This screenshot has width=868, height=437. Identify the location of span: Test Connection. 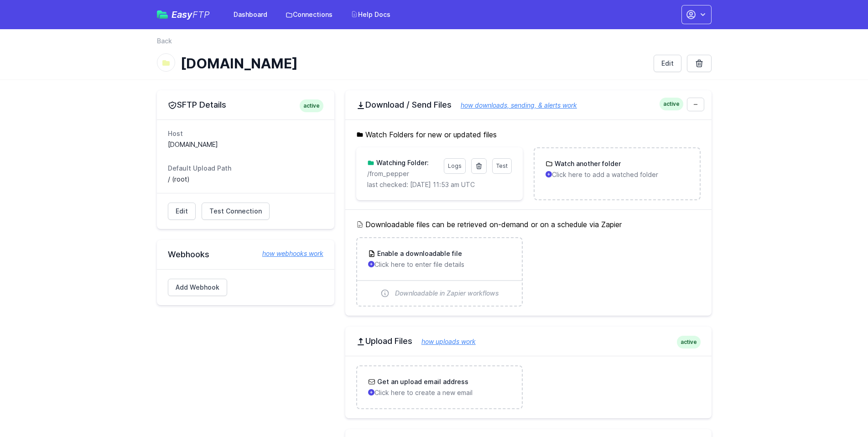
(235, 211).